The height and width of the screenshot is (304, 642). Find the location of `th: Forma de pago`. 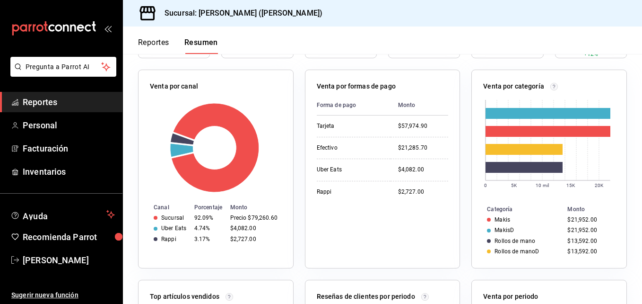

th: Forma de pago is located at coordinates (354, 105).